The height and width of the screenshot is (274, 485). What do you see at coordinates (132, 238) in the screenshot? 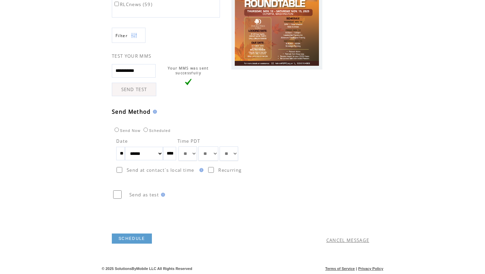
I see `a: SCHEDULE` at bounding box center [132, 238].